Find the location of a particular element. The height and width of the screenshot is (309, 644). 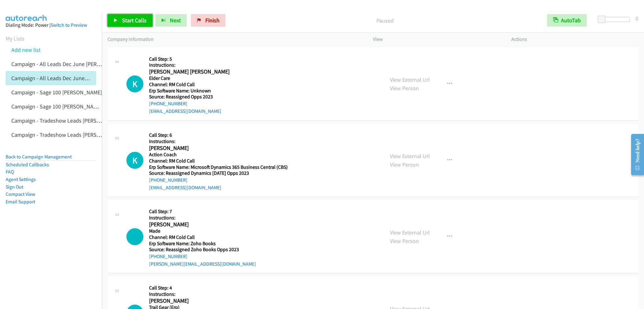

a: FAQ is located at coordinates (10, 171).